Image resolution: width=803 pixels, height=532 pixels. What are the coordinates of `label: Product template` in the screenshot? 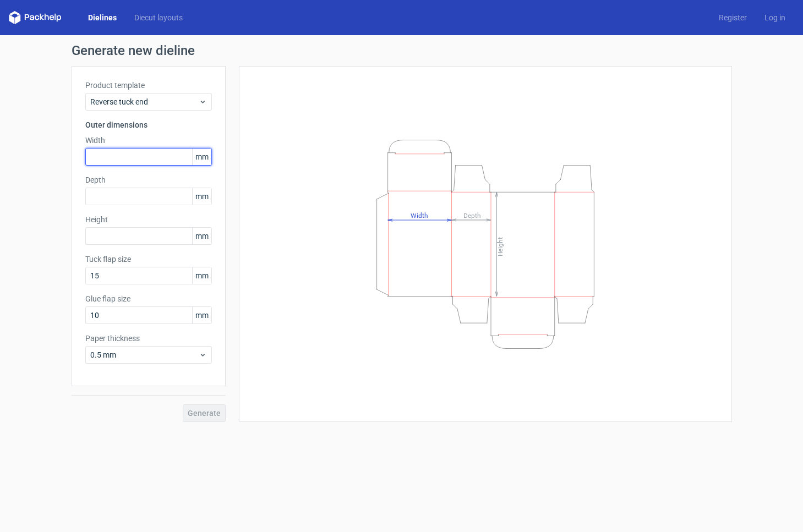 It's located at (148, 86).